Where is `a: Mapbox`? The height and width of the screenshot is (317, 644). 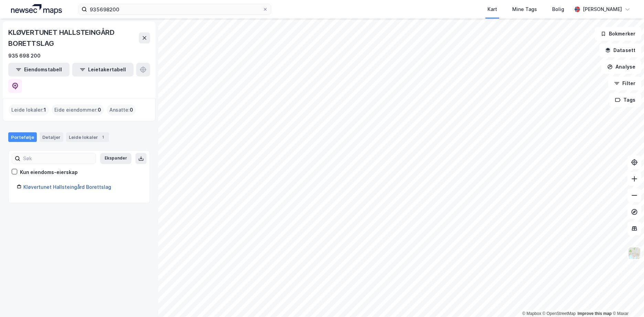 a: Mapbox is located at coordinates (531, 313).